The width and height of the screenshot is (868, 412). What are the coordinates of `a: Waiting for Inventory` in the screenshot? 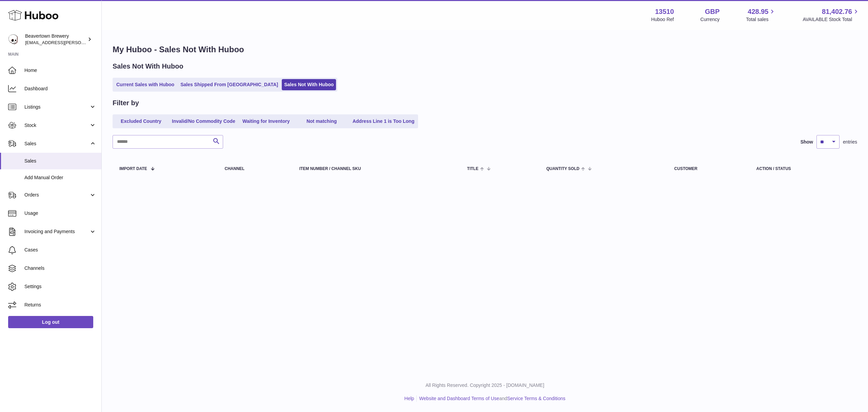 It's located at (266, 121).